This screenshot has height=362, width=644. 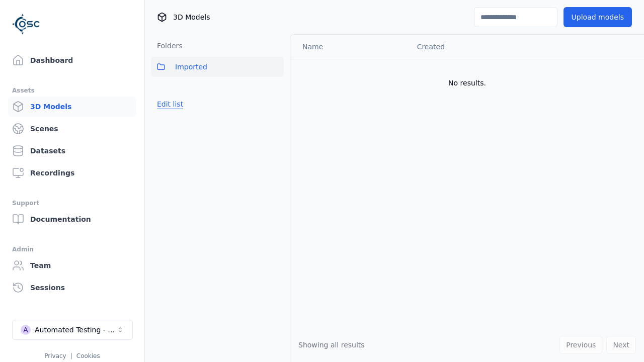 I want to click on a: Team, so click(x=72, y=266).